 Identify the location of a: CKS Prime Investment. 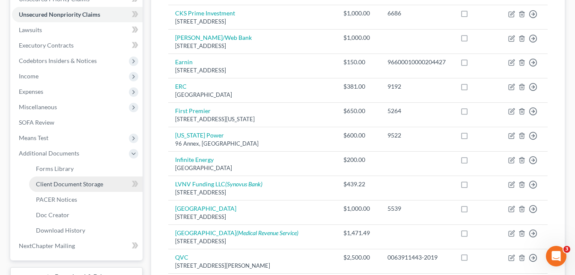
(205, 13).